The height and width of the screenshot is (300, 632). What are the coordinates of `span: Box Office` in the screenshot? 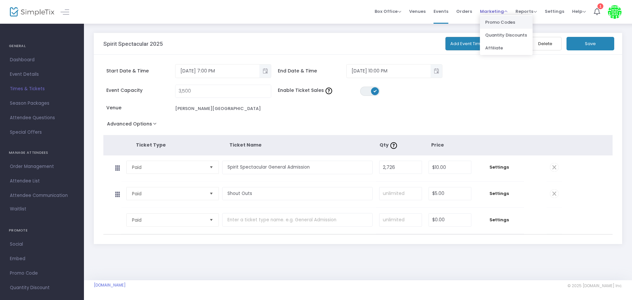 It's located at (388, 11).